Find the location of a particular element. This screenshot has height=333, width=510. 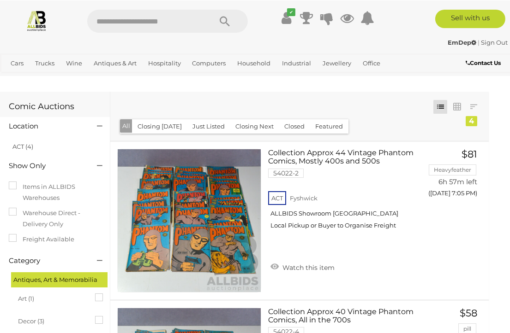

button: Featured is located at coordinates (329, 126).